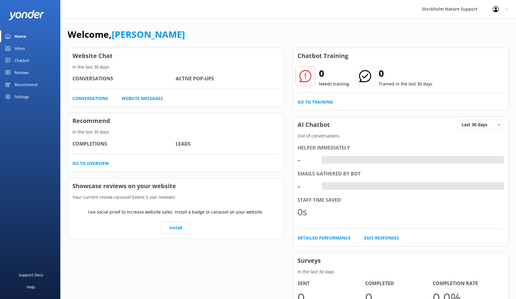 The height and width of the screenshot is (299, 516). I want to click on div: Help, so click(31, 287).